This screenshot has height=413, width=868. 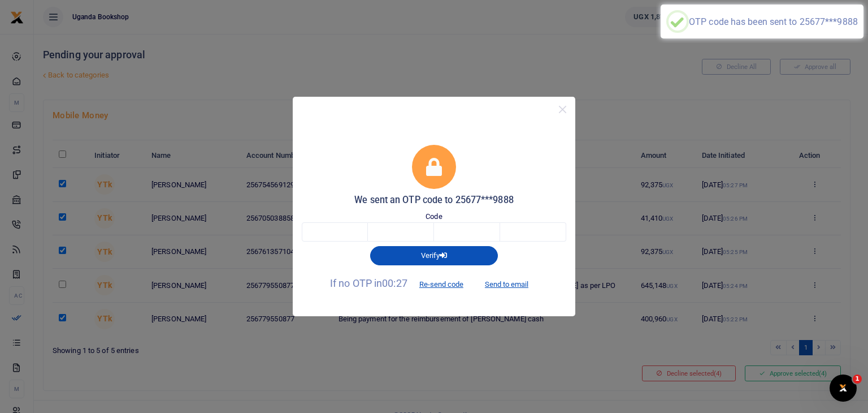 I want to click on span: If no OTP in, so click(x=402, y=283).